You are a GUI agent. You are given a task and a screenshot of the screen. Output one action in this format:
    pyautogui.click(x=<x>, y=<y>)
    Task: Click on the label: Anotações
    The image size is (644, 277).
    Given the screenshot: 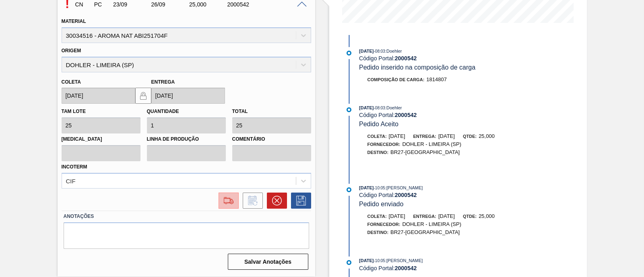 What is the action you would take?
    pyautogui.click(x=187, y=217)
    